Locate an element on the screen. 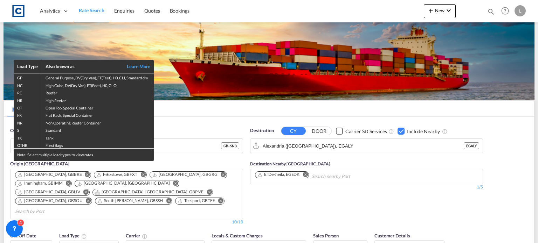  td: General Purpose, DV(Dry Van), FT(Feet), H0, CLI, Standard dry is located at coordinates (98, 77).